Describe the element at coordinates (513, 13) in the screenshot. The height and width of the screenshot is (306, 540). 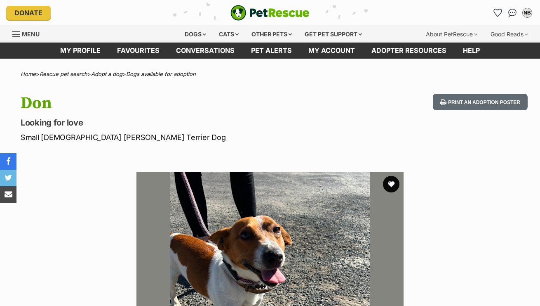
I see `a: Conversations` at that location.